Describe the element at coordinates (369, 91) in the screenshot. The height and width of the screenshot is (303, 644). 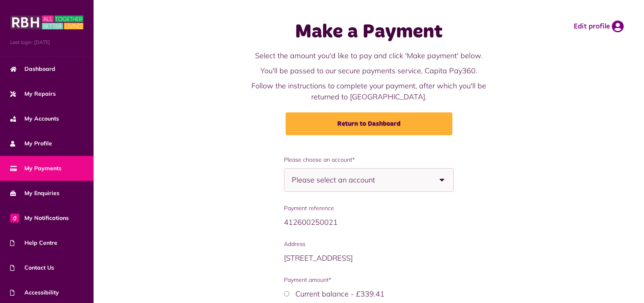
I see `p: Follow the instructions to complete your payment, after which you'll be returned to [GEOGRAPHIC_D...` at that location.